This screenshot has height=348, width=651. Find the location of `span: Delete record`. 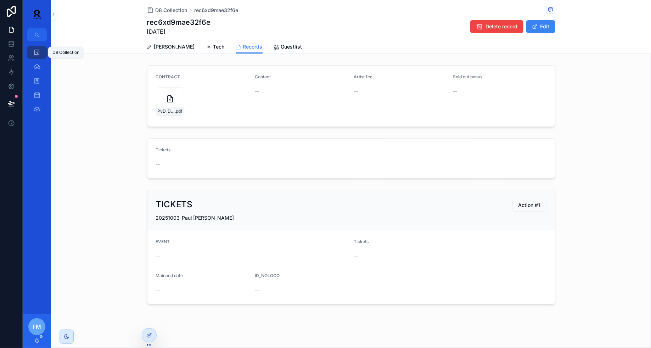

span: Delete record is located at coordinates (502, 27).